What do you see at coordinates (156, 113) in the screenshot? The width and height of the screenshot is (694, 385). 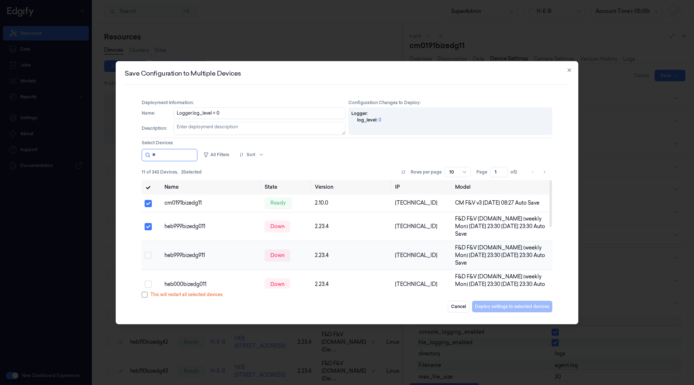 I see `label: Name :` at bounding box center [156, 113].